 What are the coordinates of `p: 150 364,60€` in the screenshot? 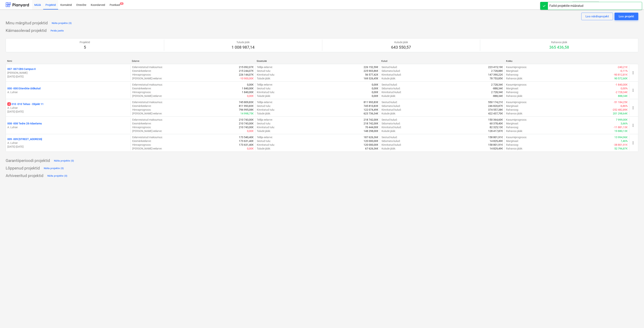 It's located at (495, 120).